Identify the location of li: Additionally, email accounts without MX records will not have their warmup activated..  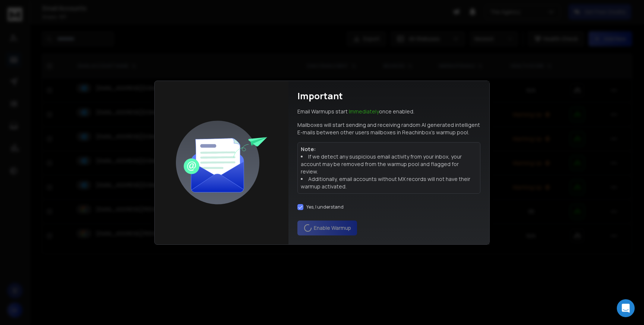
(389, 183).